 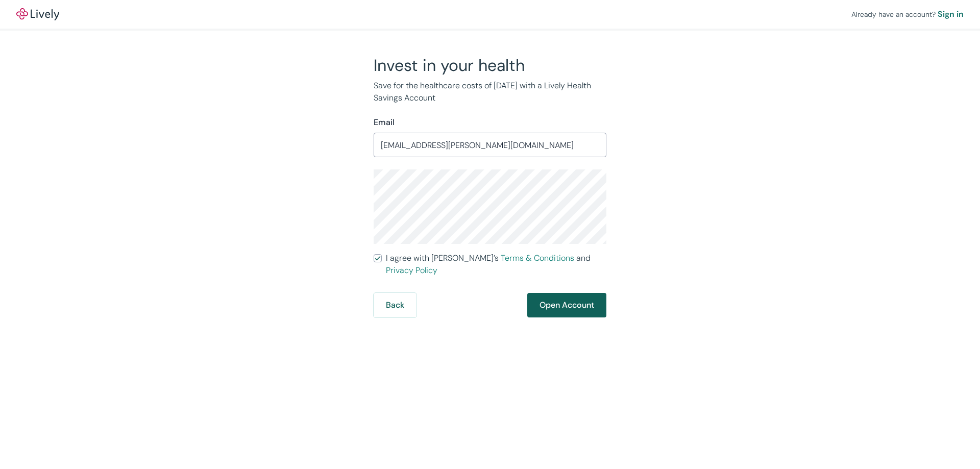 I want to click on a: LivelyLively, so click(x=38, y=15).